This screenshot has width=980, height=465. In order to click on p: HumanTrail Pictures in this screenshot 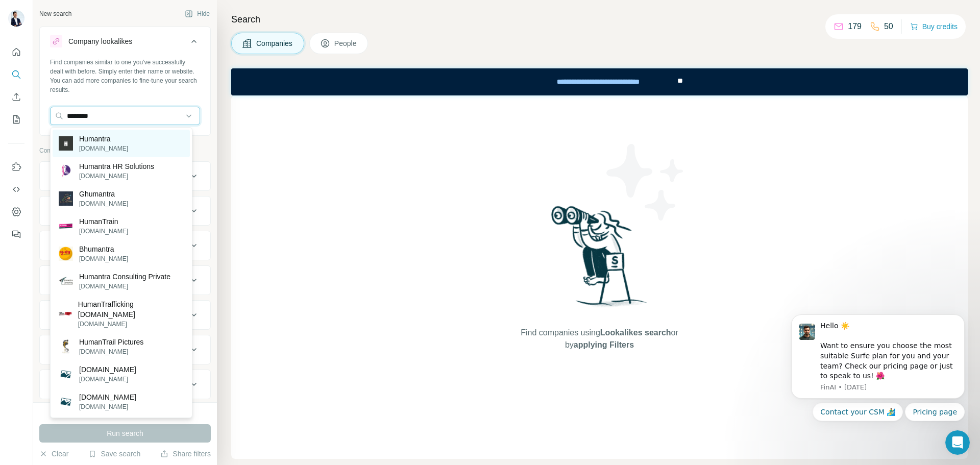, I will do `click(111, 342)`.